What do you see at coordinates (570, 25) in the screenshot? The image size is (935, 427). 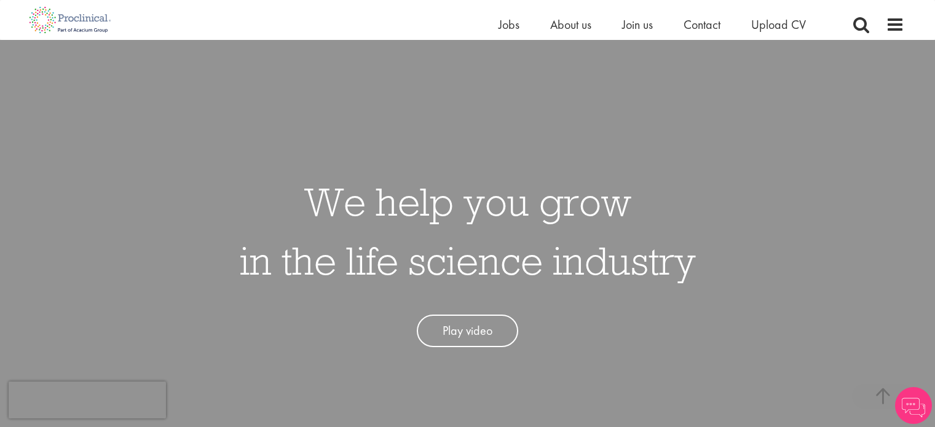 I see `span: About us` at bounding box center [570, 25].